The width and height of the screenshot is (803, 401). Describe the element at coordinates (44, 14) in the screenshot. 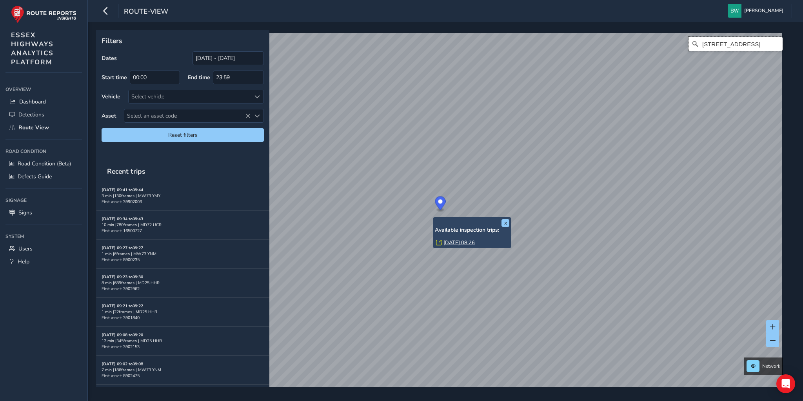

I see `img: rr logo` at that location.